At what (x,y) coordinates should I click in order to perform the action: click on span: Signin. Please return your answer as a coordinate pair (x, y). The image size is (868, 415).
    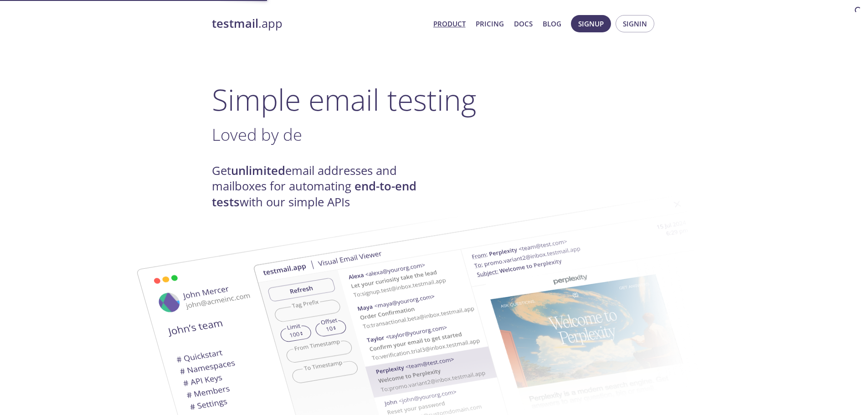
    Looking at the image, I should click on (635, 24).